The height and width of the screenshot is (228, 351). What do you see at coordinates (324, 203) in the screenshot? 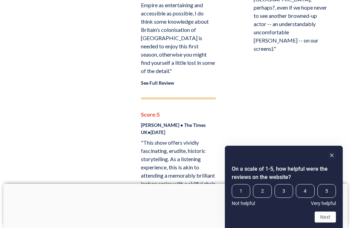
I see `span: Very helpful` at bounding box center [324, 203].